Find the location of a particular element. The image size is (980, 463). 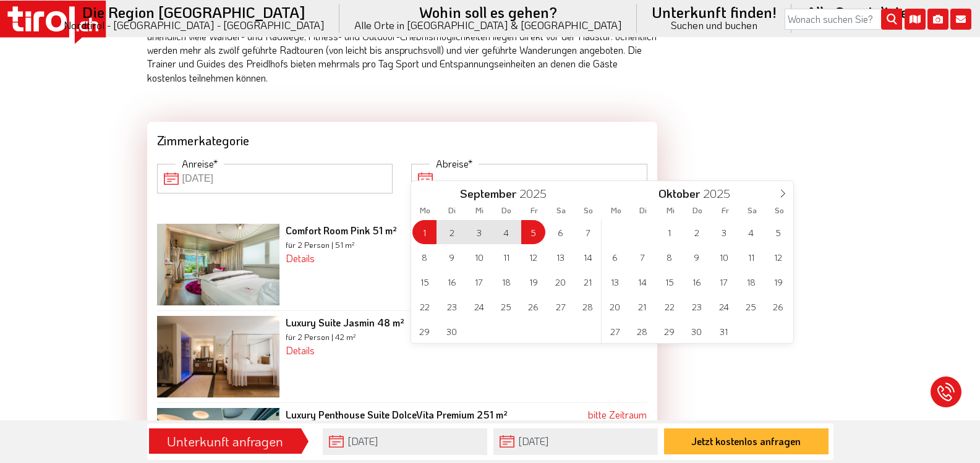

span: Oktober 15, 2025 is located at coordinates (669, 281).